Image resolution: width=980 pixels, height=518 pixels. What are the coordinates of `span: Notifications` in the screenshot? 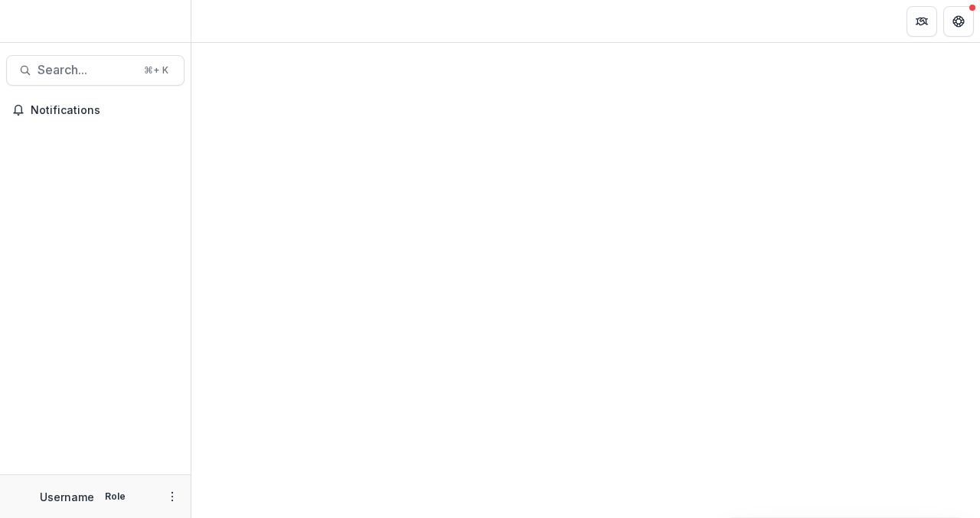 It's located at (104, 110).